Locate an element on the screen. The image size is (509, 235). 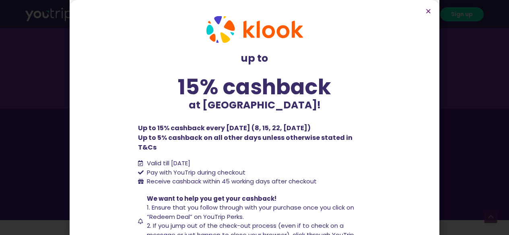
span: We want to help you get your cashback! is located at coordinates (212, 198).